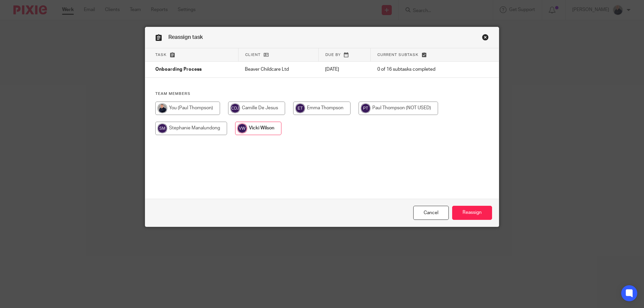  What do you see at coordinates (420, 70) in the screenshot?
I see `td: 0 of 16 subtasks completed` at bounding box center [420, 70].